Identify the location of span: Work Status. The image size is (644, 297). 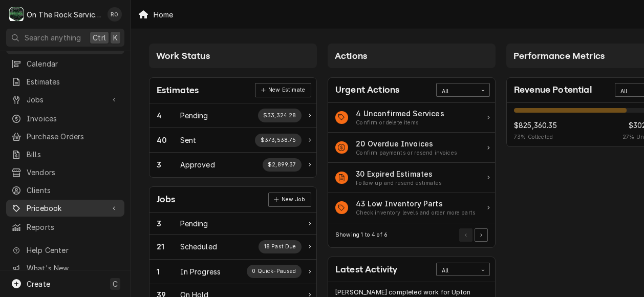
(182, 56).